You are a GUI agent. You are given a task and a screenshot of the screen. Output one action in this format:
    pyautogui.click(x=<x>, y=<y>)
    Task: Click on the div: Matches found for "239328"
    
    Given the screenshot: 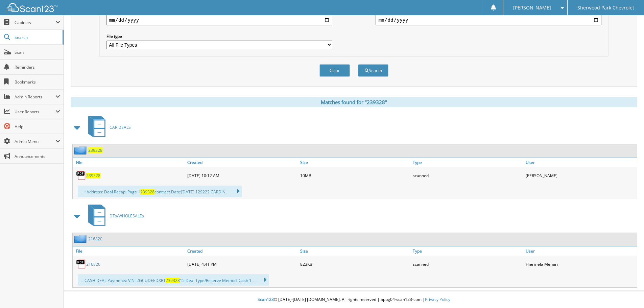 What is the action you would take?
    pyautogui.click(x=354, y=102)
    